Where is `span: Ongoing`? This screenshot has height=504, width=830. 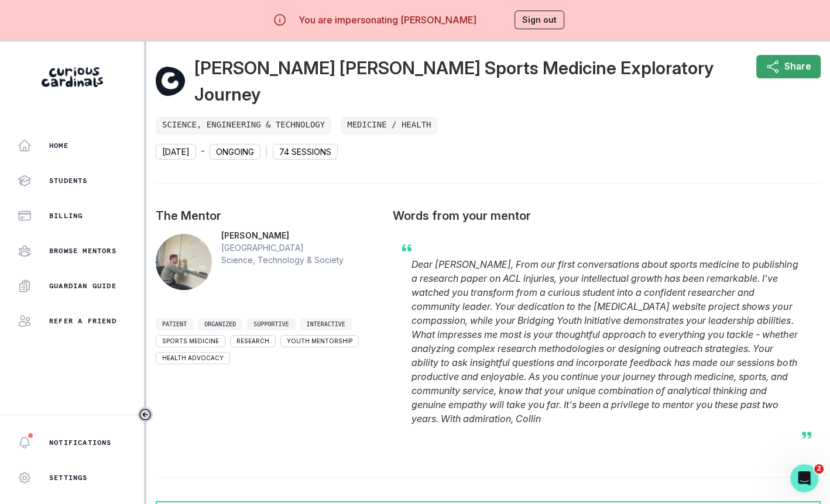 span: Ongoing is located at coordinates (234, 151).